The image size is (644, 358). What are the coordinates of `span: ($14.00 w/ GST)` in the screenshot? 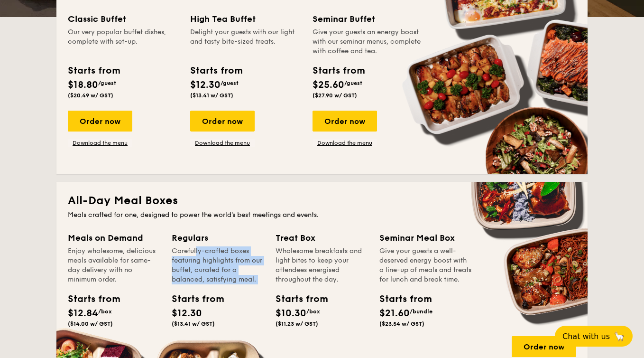 It's located at (90, 324).